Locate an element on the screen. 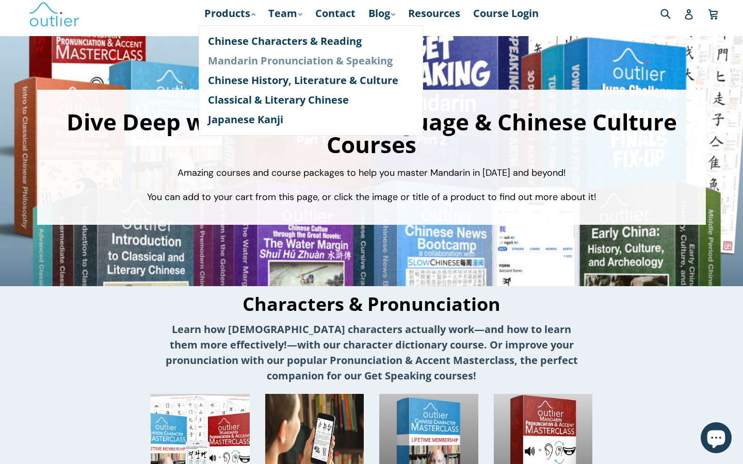  inbox-online-store-chat: Shopify online store chat is located at coordinates (716, 439).